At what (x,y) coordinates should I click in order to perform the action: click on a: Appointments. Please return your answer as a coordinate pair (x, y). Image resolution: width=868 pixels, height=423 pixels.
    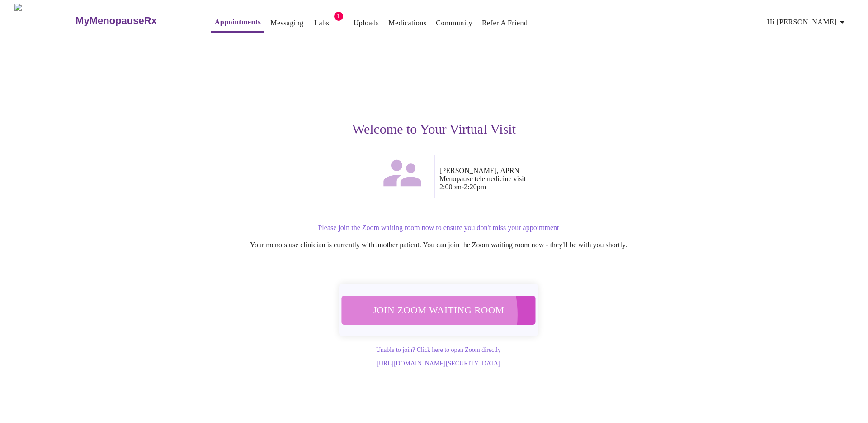
    Looking at the image, I should click on (238, 22).